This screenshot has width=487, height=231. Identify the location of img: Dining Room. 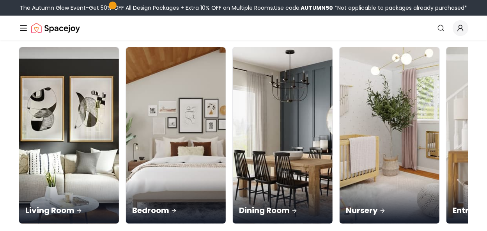
(283, 135).